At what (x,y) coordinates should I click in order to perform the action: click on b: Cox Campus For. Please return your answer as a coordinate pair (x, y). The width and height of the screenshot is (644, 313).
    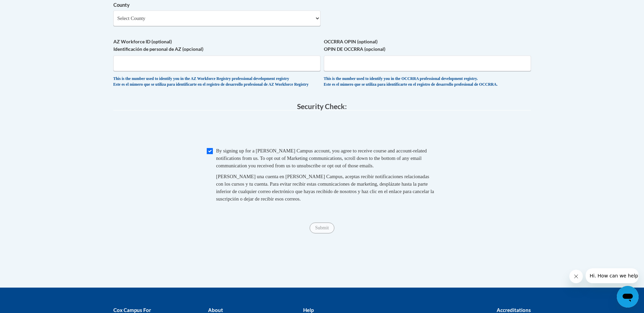
    Looking at the image, I should click on (132, 310).